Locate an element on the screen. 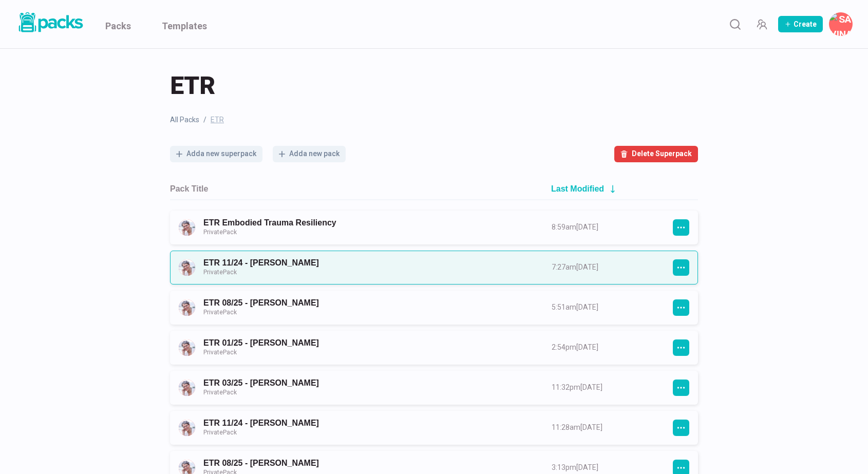 This screenshot has width=868, height=474. button: Adda new pack is located at coordinates (309, 154).